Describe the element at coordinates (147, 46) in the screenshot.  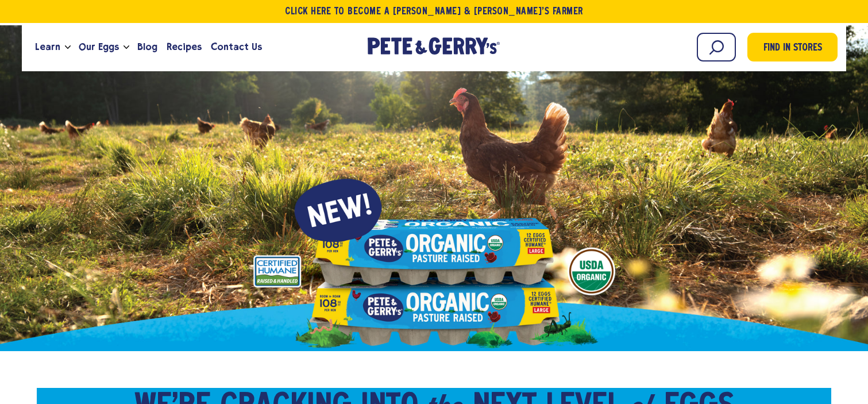
I see `span: Blog` at that location.